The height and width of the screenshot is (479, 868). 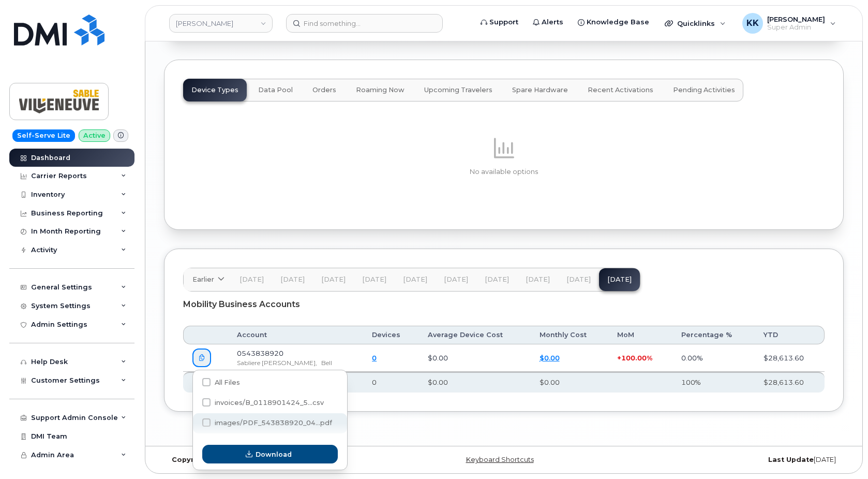 What do you see at coordinates (364, 24) in the screenshot?
I see `input: Find something...` at bounding box center [364, 24].